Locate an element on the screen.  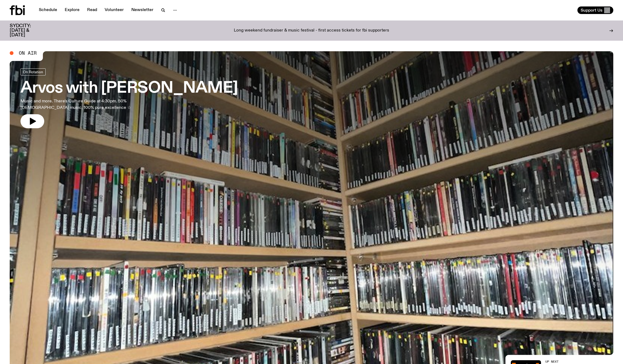
a: Read is located at coordinates (92, 10).